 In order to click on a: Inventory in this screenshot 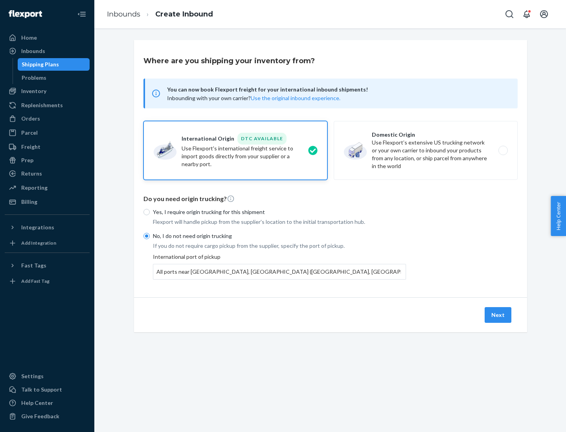, I will do `click(47, 91)`.